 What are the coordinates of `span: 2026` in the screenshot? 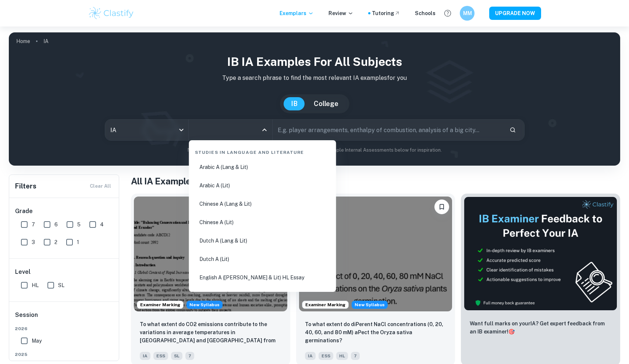 It's located at (65, 329).